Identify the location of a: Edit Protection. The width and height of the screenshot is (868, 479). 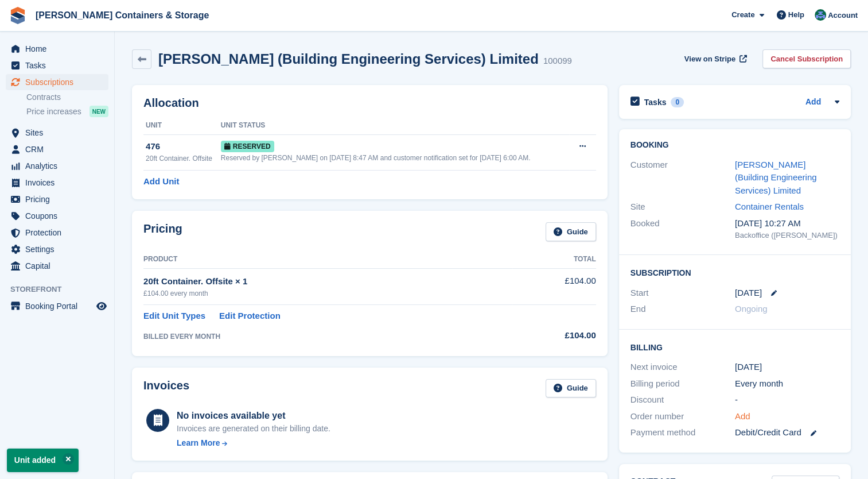
(250, 316).